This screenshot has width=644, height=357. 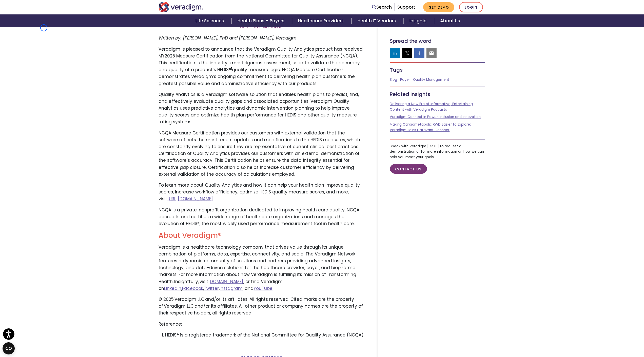 I want to click on img: Veradigm logo, so click(x=181, y=7).